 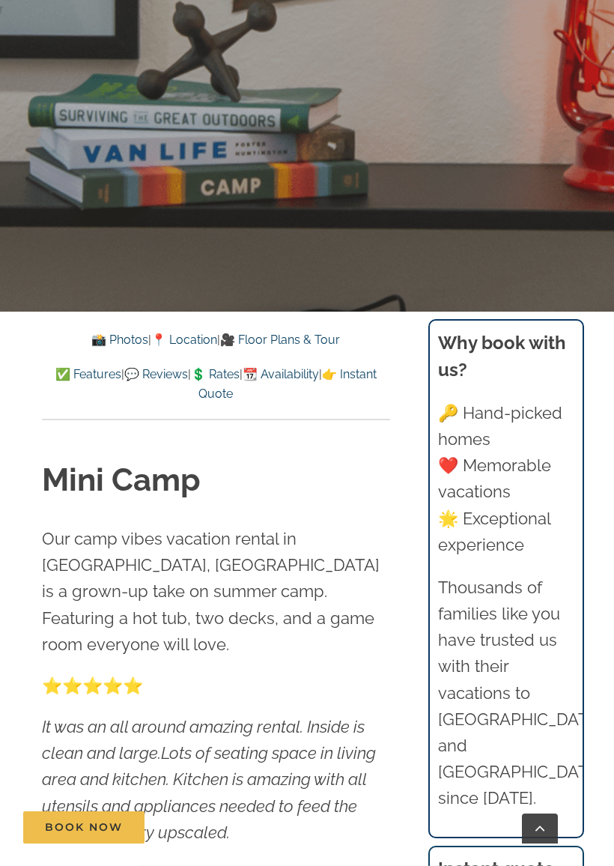 What do you see at coordinates (84, 827) in the screenshot?
I see `a: Book Now` at bounding box center [84, 827].